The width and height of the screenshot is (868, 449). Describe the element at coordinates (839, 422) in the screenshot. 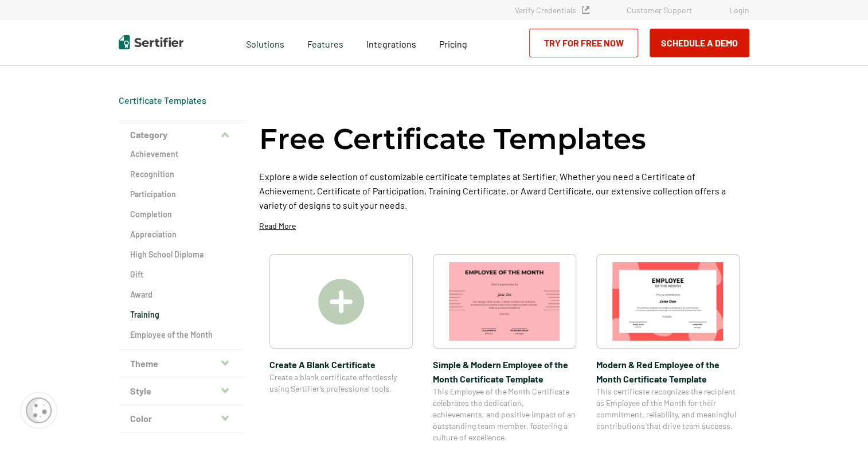

I see `div: Chat Widget` at that location.